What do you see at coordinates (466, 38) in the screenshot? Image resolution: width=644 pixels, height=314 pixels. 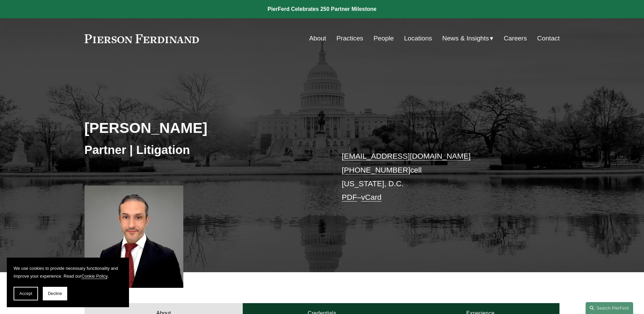 I see `span: News & Insights` at bounding box center [466, 38].